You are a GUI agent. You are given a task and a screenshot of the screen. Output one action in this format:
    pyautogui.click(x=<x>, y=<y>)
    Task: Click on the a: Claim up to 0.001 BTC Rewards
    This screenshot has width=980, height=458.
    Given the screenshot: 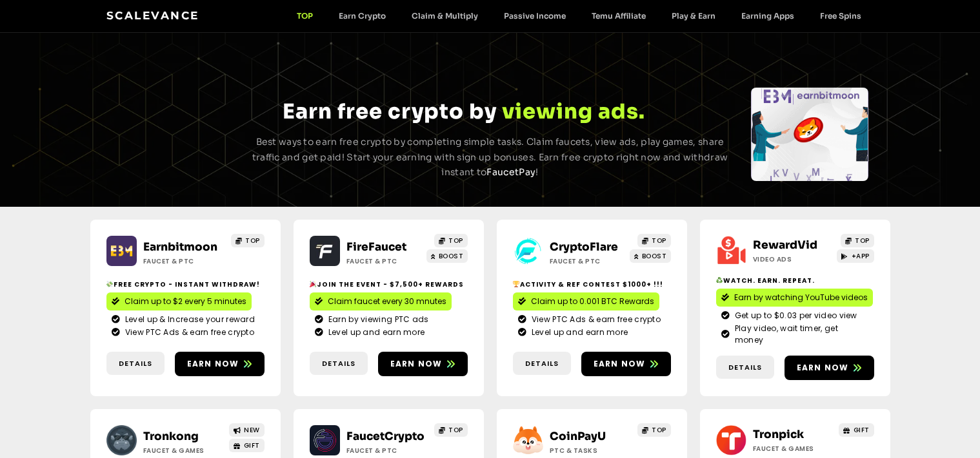 What is the action you would take?
    pyautogui.click(x=586, y=302)
    